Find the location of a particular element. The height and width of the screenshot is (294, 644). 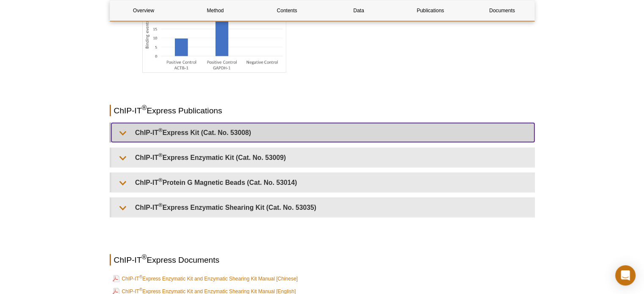

h2: ChIP-IT Express Publications is located at coordinates (322, 111).